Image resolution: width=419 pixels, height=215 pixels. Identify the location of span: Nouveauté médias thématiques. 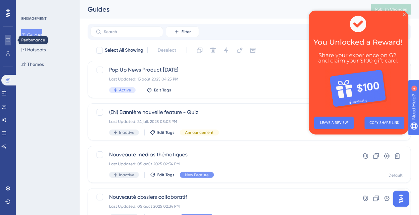
(223, 155).